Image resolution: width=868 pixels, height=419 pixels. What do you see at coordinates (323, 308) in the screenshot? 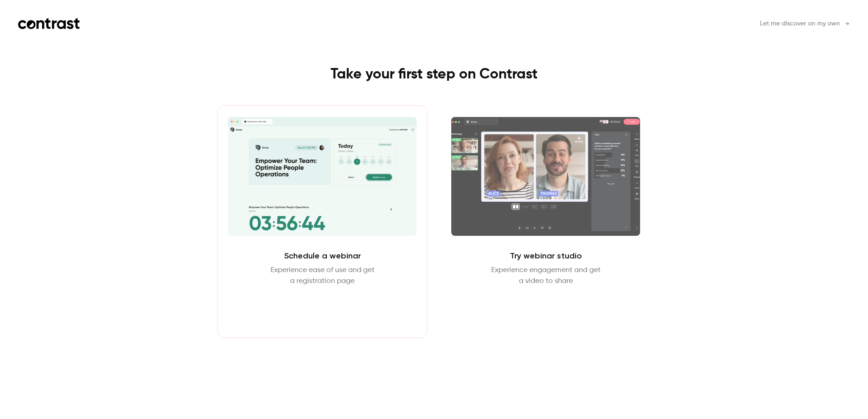
I see `button: Schedule webinar` at bounding box center [323, 308].